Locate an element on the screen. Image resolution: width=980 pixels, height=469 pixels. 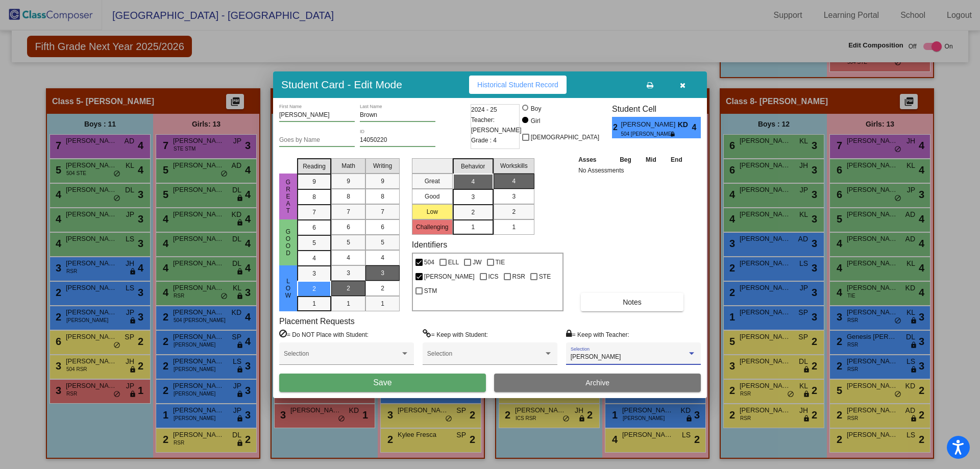
th: Beg is located at coordinates (626, 159).